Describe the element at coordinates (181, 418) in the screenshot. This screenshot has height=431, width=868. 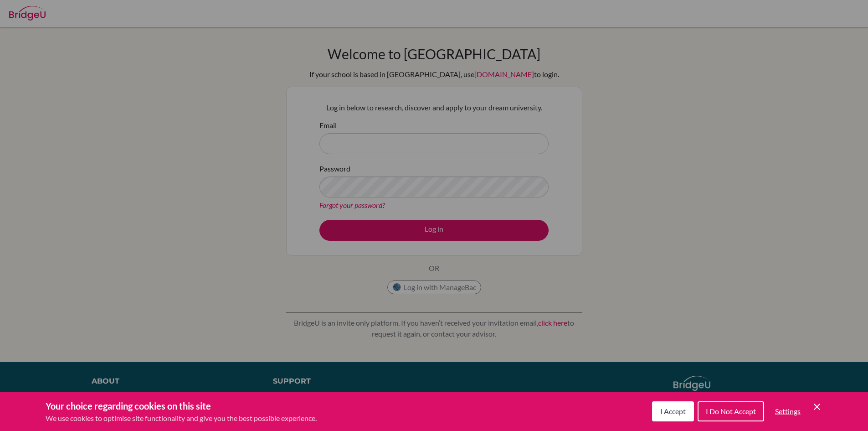
I see `p: We use cookies to optimise site functionality and give you the best possible experience.` at that location.